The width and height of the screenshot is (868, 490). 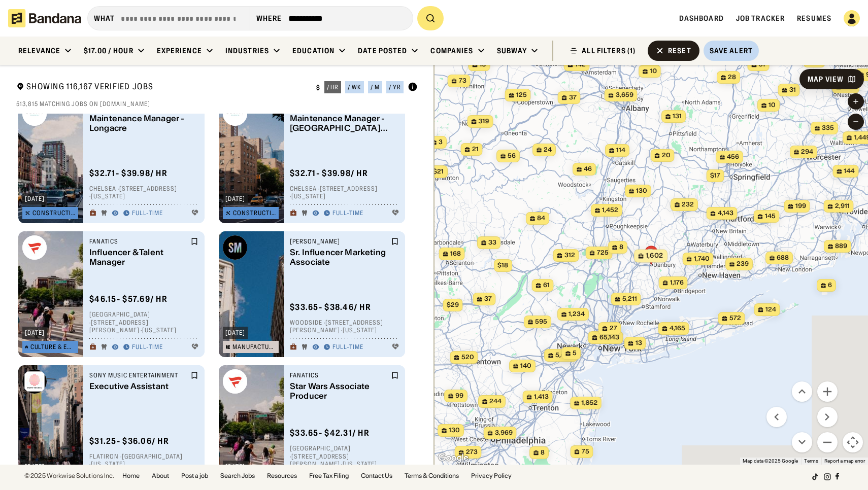 What do you see at coordinates (329, 433) in the screenshot?
I see `div: $ 33.65 - $42.31 / hr` at bounding box center [329, 433].